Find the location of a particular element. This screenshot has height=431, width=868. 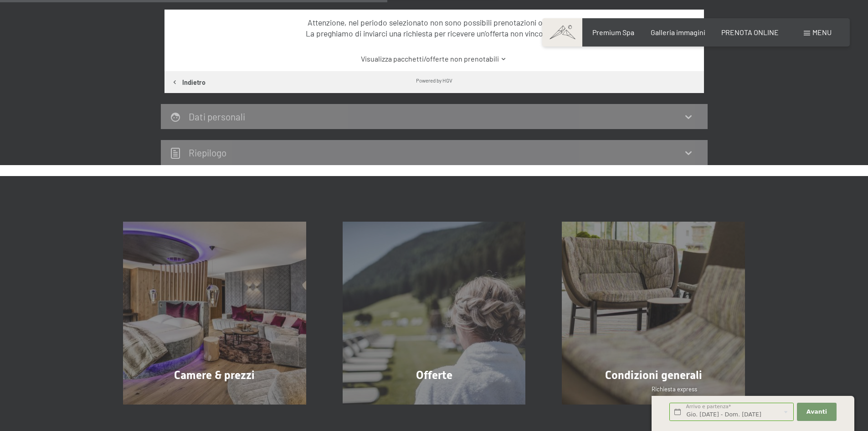

h2: Dati personali is located at coordinates (217, 116).